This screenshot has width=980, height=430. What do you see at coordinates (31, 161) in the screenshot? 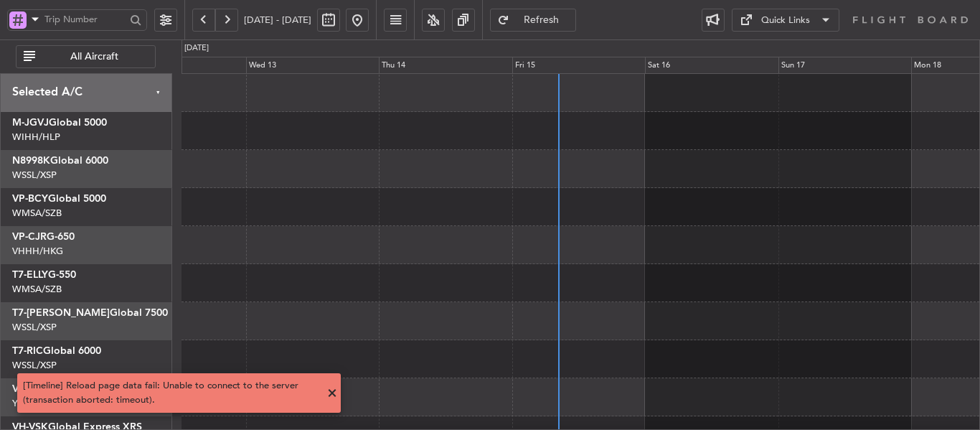
I see `span: N8998K` at bounding box center [31, 161].